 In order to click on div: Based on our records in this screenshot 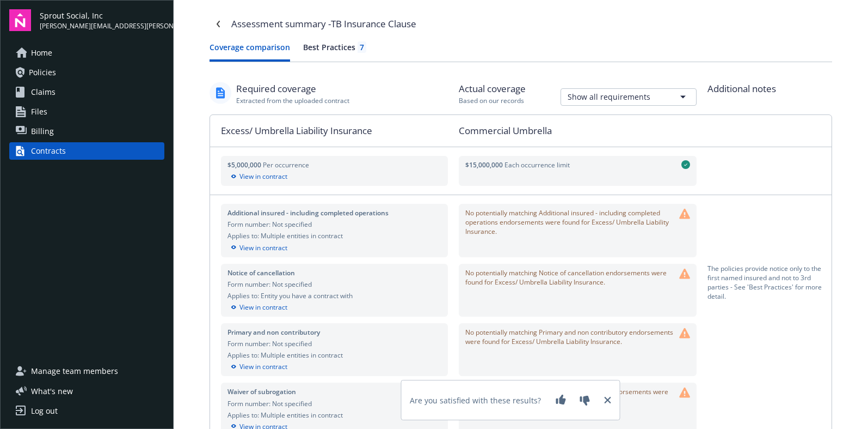, I will do `click(492, 101)`.